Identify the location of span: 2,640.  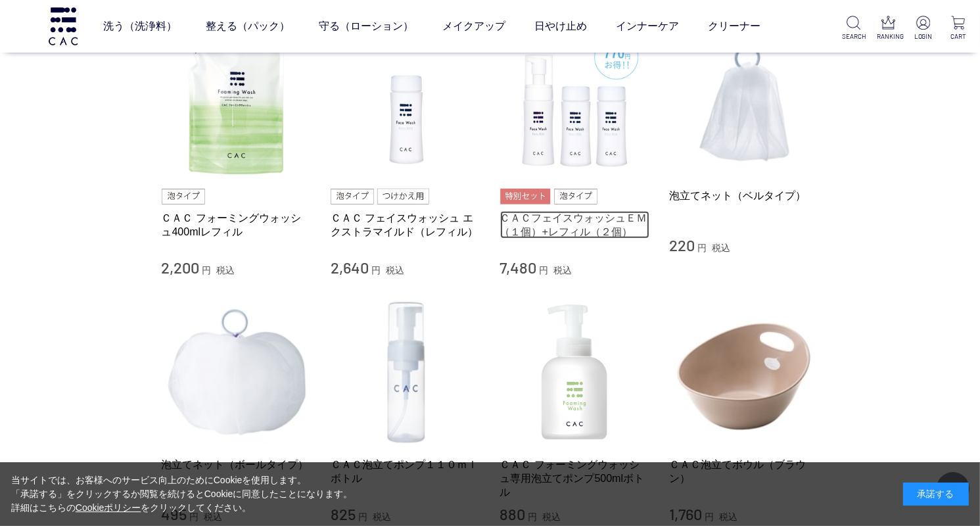
(350, 267).